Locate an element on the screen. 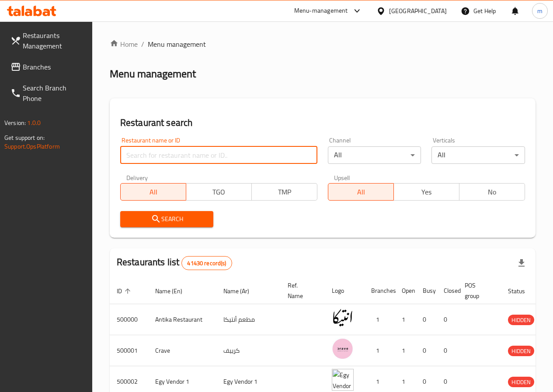 The image size is (553, 392). button: No is located at coordinates (492, 192).